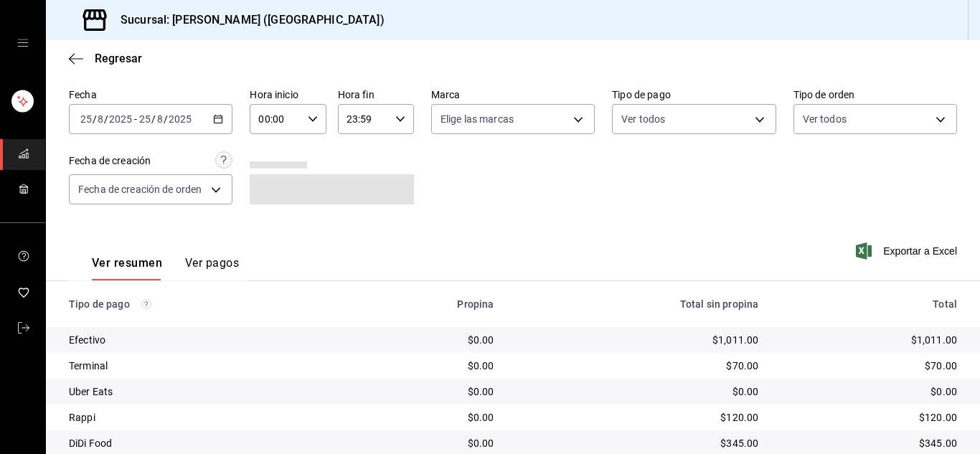 This screenshot has width=980, height=454. What do you see at coordinates (204, 418) in the screenshot?
I see `div: Rappi` at bounding box center [204, 418].